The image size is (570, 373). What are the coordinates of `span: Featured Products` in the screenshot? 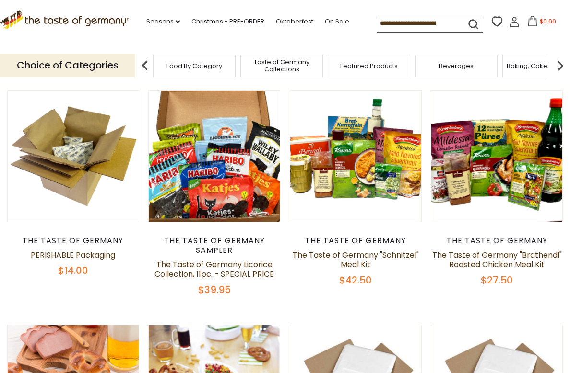 It's located at (369, 66).